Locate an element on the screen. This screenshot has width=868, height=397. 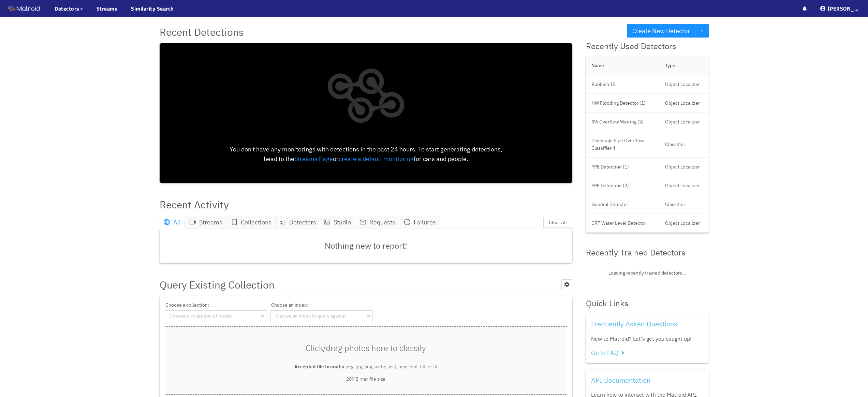
span: You don't have any monitorings with detections in the past 24 hours. To start generating detectio... is located at coordinates (366, 154).